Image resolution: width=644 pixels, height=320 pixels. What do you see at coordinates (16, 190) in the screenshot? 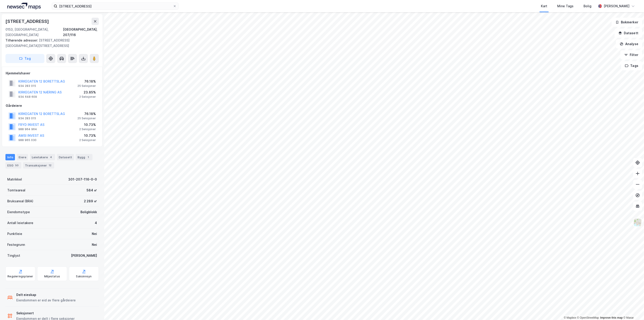
I see `div: Tomteareal` at bounding box center [16, 190].